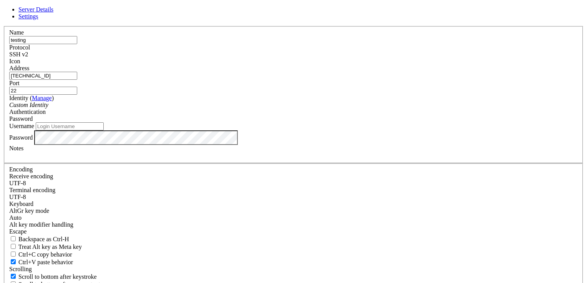  I want to click on input: Treat Alt key as Meta key, so click(13, 247).